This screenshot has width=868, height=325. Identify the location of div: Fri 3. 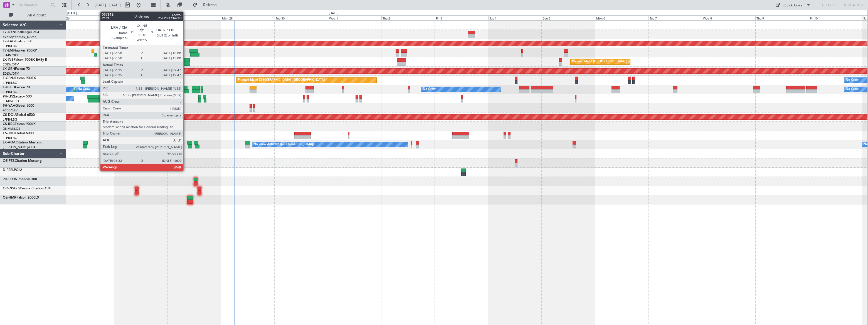
(462, 18).